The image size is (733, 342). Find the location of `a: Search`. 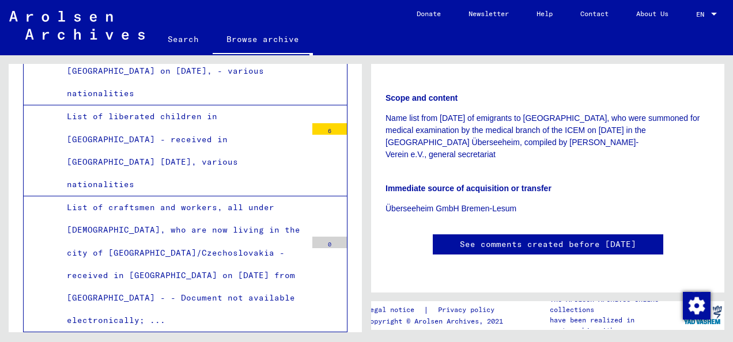

a: Search is located at coordinates (183, 39).